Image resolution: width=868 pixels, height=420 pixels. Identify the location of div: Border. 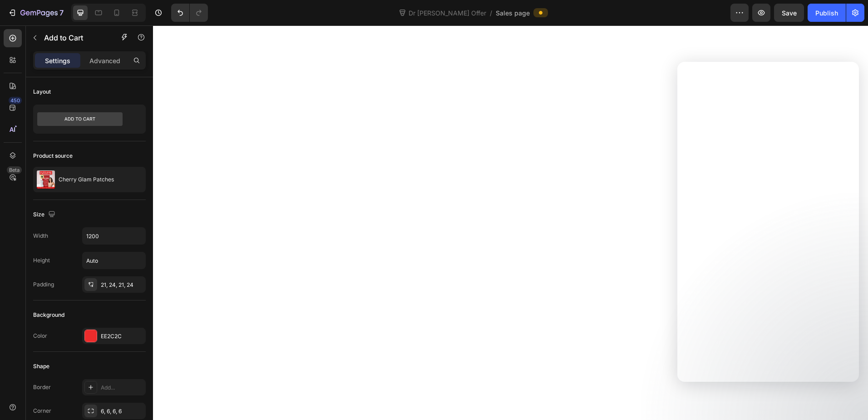
(42, 387).